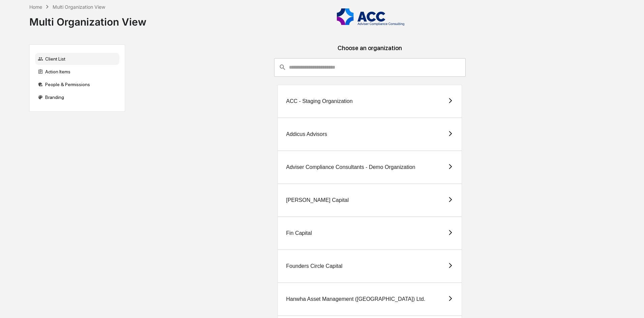 The height and width of the screenshot is (318, 644). I want to click on div: Choose an organization, so click(370, 51).